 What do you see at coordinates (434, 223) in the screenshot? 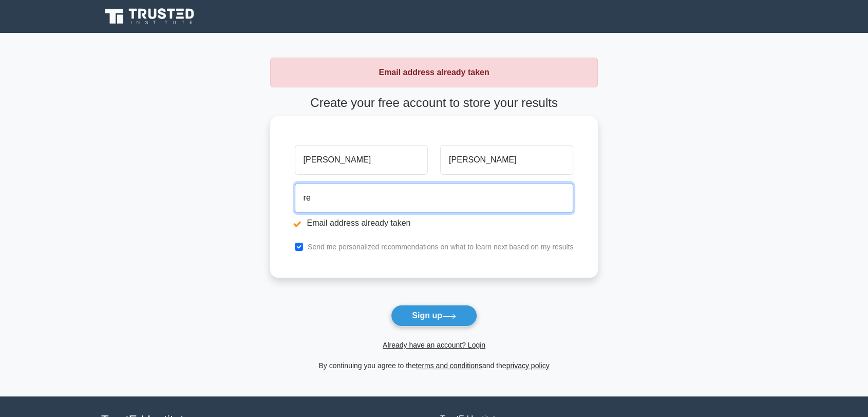
I see `li: Email address already taken` at bounding box center [434, 223].